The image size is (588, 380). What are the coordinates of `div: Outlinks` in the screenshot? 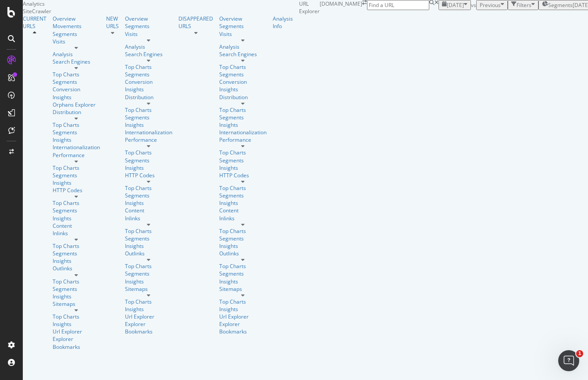 It's located at (76, 268).